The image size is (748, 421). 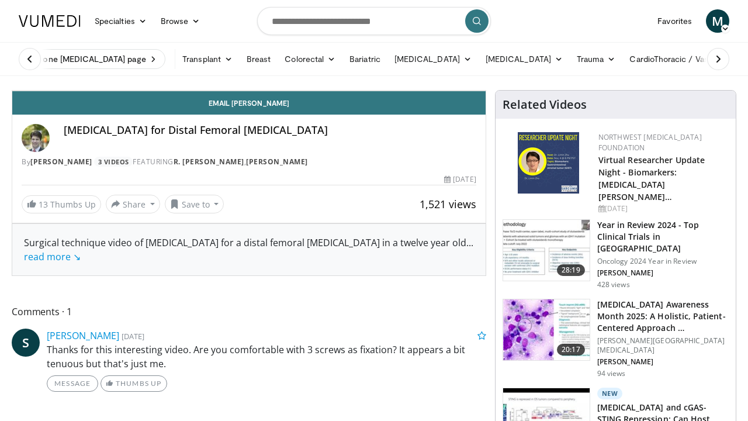 What do you see at coordinates (611, 374) in the screenshot?
I see `p: 94 views` at bounding box center [611, 374].